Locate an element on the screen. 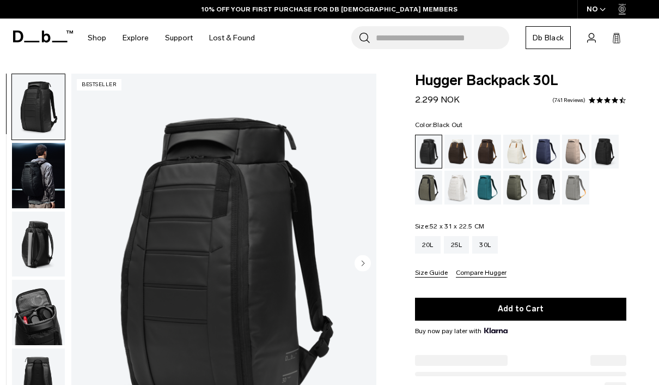 This screenshot has height=385, width=659. span: Black Out is located at coordinates (448, 125).